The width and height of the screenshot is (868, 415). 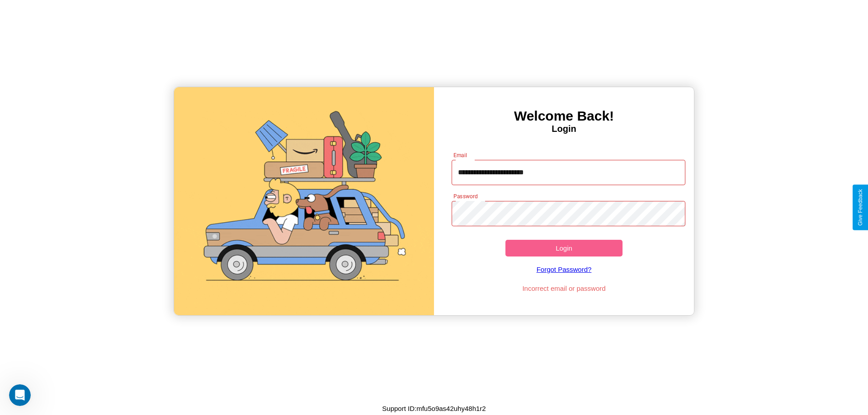 I want to click on label: Email, so click(x=460, y=155).